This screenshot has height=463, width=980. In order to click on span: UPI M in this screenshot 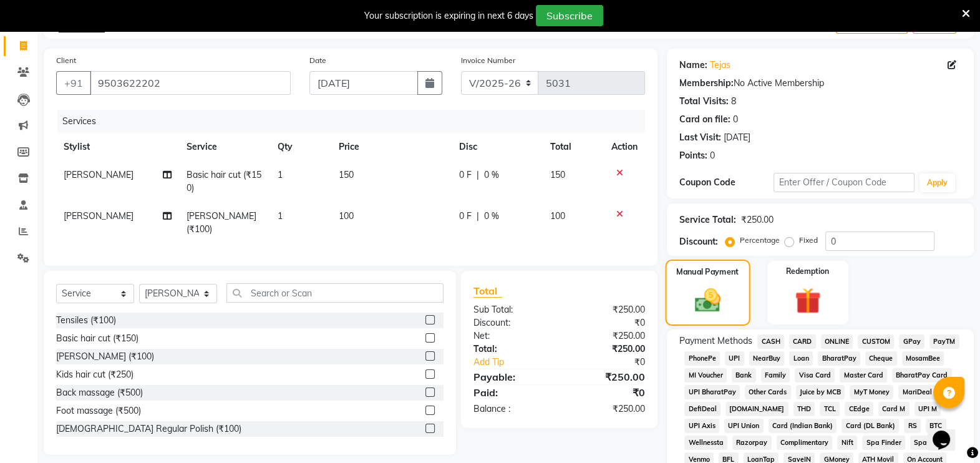, I will do `click(928, 409)`.